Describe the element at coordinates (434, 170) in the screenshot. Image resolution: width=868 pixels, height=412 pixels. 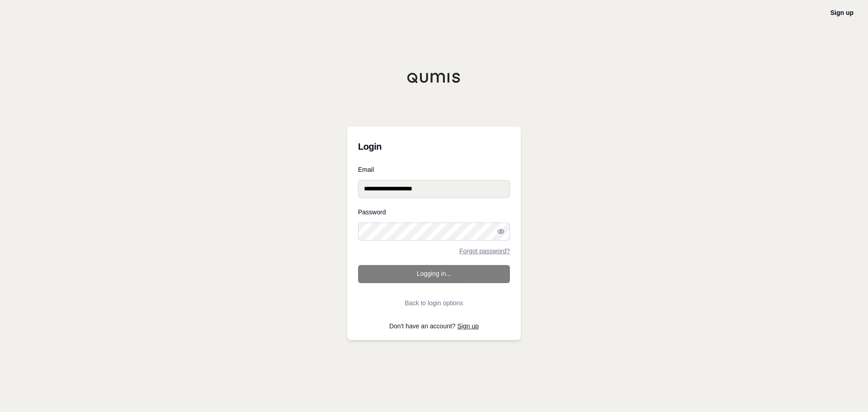
I see `label: Email` at that location.